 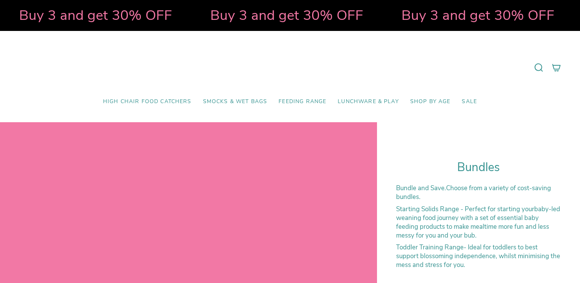 I want to click on a: Smocks & Wet Bags, so click(x=235, y=102).